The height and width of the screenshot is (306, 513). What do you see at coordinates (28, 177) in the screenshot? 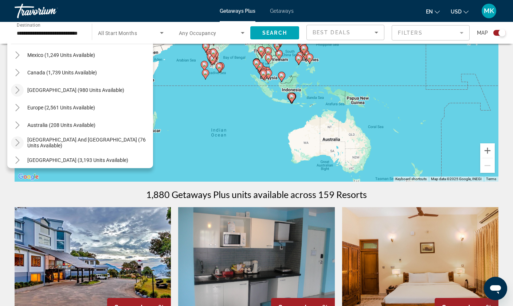
I see `img: Google` at bounding box center [28, 177].